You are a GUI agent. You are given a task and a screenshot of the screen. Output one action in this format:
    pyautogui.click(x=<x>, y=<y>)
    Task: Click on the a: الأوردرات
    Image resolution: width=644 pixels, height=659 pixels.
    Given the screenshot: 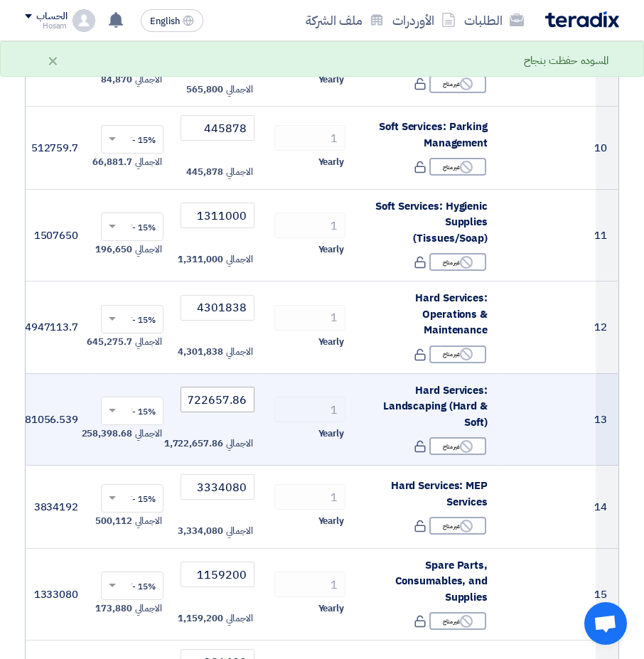 What is the action you would take?
    pyautogui.click(x=423, y=20)
    